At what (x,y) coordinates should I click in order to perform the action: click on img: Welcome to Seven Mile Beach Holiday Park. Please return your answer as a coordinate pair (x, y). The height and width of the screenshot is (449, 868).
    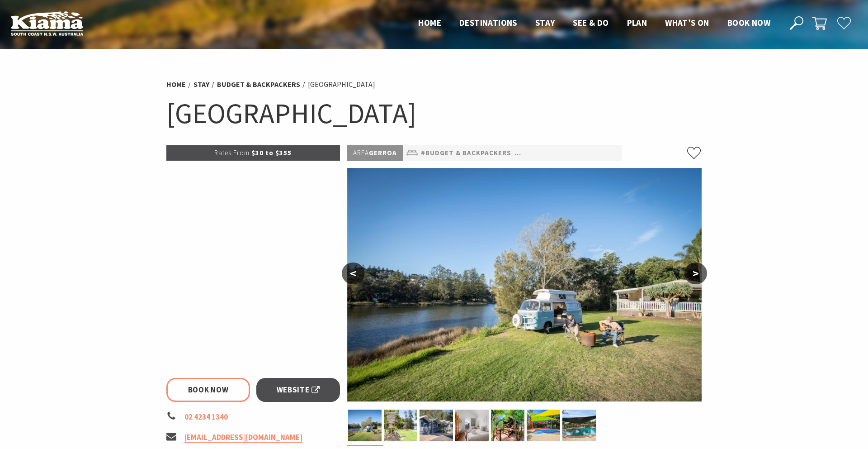
    Looking at the image, I should click on (401, 425).